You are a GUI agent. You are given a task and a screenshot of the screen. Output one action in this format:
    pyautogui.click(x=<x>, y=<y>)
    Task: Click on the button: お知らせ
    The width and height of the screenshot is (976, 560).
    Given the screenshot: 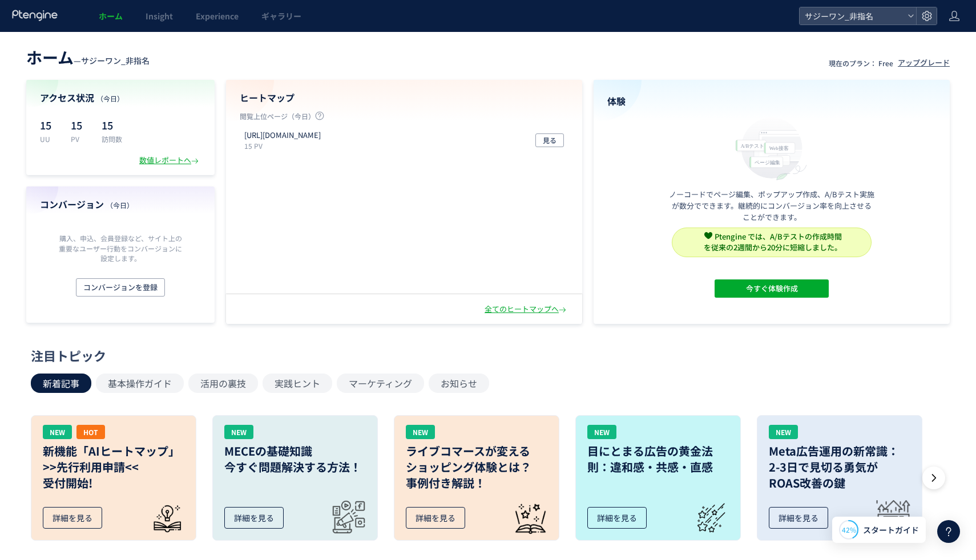 What is the action you would take?
    pyautogui.click(x=459, y=383)
    